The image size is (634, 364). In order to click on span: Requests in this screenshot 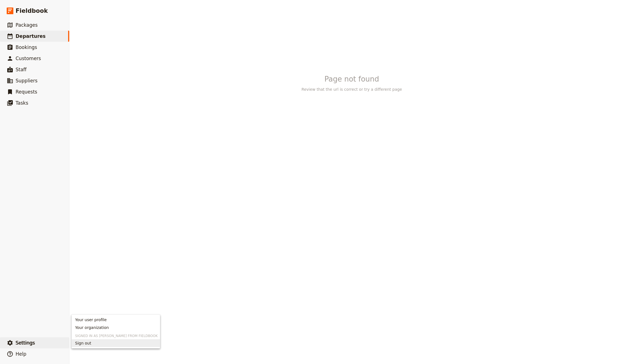, I will do `click(26, 92)`.